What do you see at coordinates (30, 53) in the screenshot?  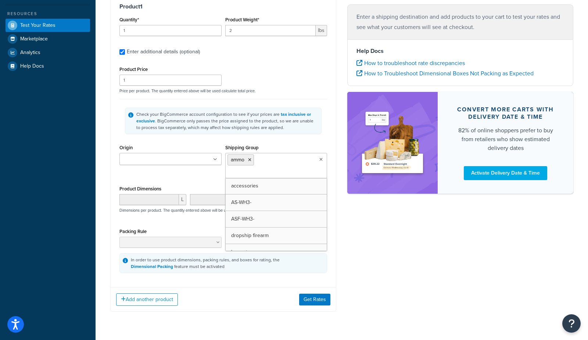 I see `span: Analytics` at bounding box center [30, 53].